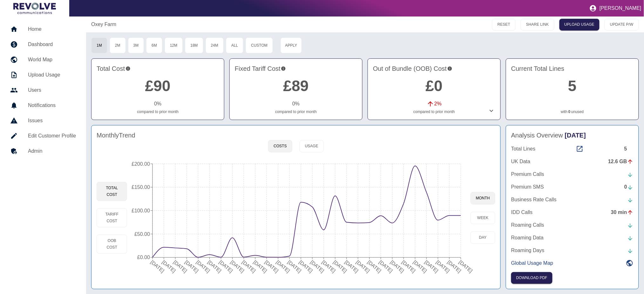 The width and height of the screenshot is (644, 294). Describe the element at coordinates (128, 68) in the screenshot. I see `svg: This is the total charges incurred over 1 months` at that location.